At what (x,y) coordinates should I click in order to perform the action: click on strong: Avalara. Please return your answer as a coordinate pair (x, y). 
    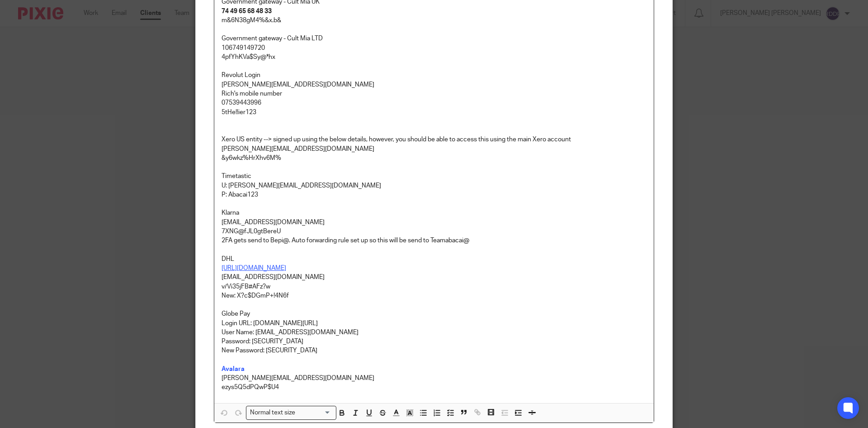
    Looking at the image, I should click on (233, 369).